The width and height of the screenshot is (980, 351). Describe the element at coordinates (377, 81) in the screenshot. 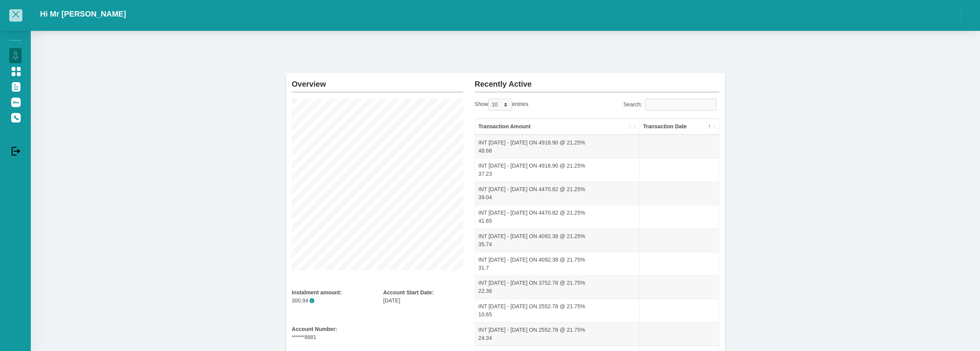

I see `h2: Overview` at that location.